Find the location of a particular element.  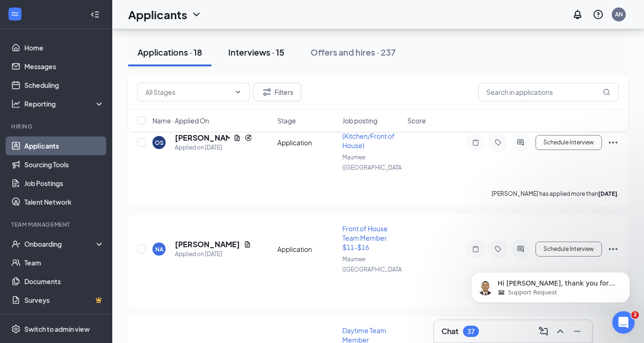

div: Switch to admin view is located at coordinates (57, 329).